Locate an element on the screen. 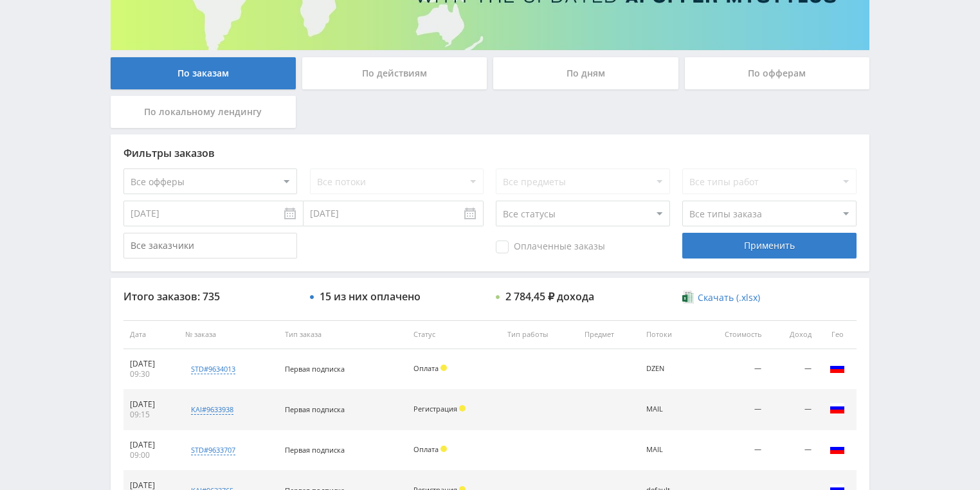  a: Скачать (.xlsx) is located at coordinates (721, 297).